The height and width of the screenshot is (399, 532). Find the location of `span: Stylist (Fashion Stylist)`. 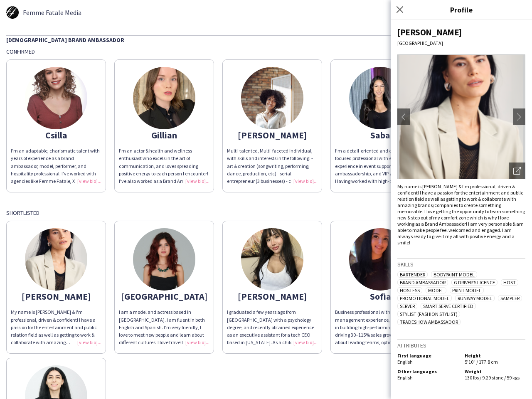

span: Stylist (Fashion Stylist) is located at coordinates (428, 314).